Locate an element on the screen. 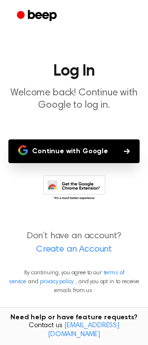 Image resolution: width=148 pixels, height=345 pixels. button: Continue with Google is located at coordinates (74, 151).